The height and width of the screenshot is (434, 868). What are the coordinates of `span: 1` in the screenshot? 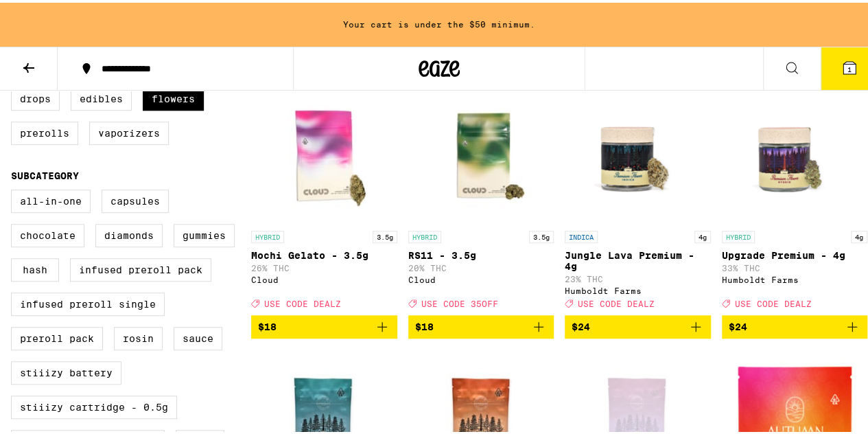 It's located at (850, 67).